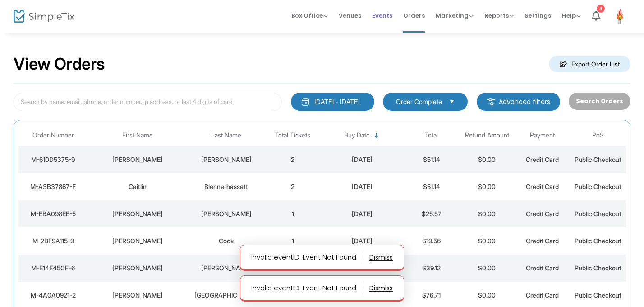 The height and width of the screenshot is (307, 644). What do you see at coordinates (137, 295) in the screenshot?
I see `div: Nancy` at bounding box center [137, 295].